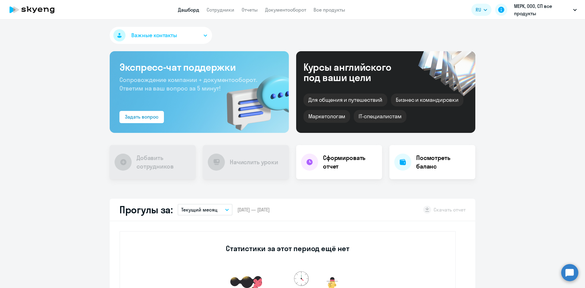  I want to click on span: Сопровождение компании + документооборот. Ответим на ваш вопрос за 5 минут!, so click(188, 84).